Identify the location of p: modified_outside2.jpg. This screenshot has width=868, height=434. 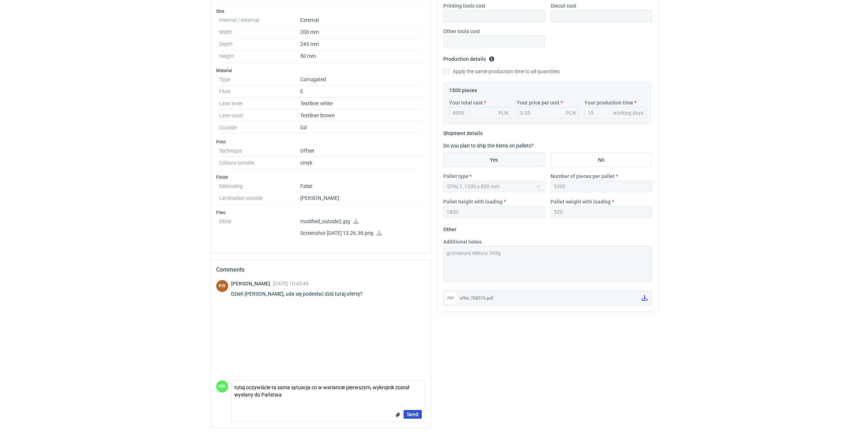
(361, 222).